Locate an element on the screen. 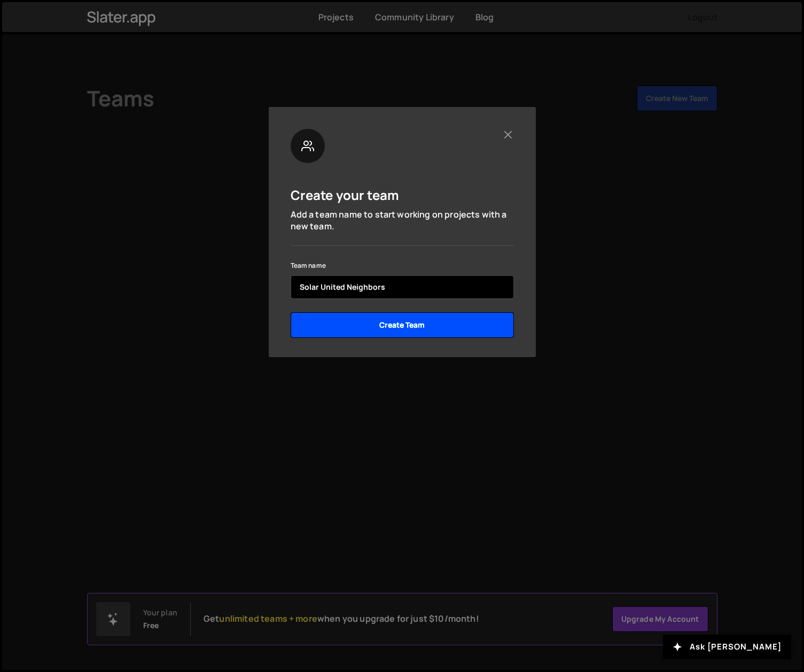 Image resolution: width=804 pixels, height=672 pixels. h5: Create your team is located at coordinates (345, 194).